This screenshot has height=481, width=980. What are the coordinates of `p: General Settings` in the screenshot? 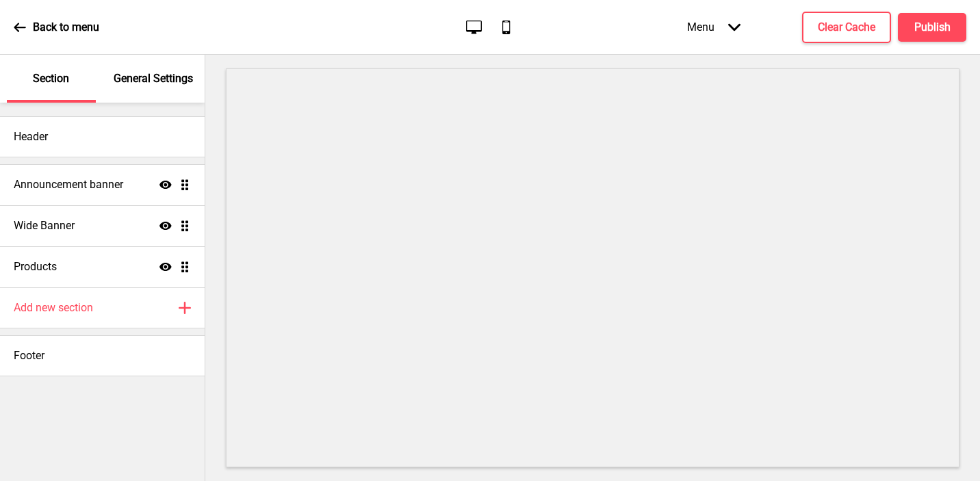 It's located at (154, 79).